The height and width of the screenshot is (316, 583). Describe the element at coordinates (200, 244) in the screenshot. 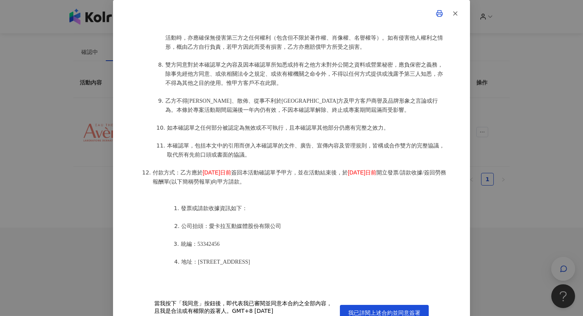

I see `span: 統編：53342456` at that location.